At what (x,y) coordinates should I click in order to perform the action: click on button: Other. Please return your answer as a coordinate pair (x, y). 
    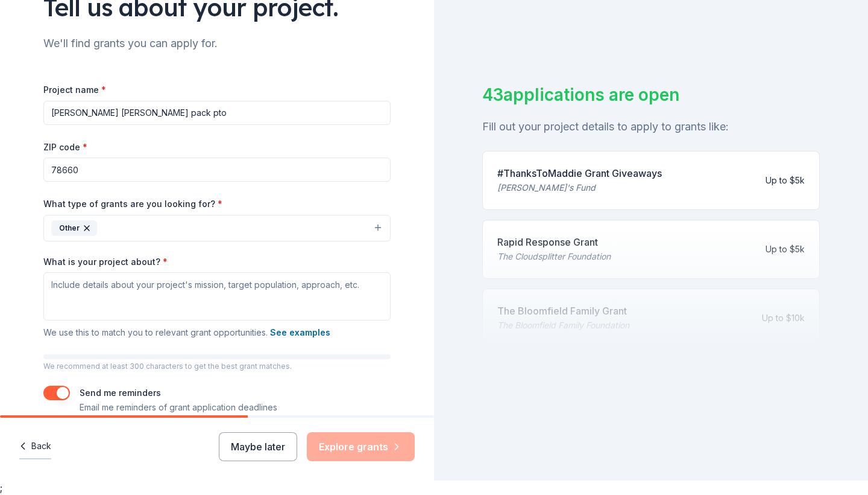
    Looking at the image, I should click on (217, 228).